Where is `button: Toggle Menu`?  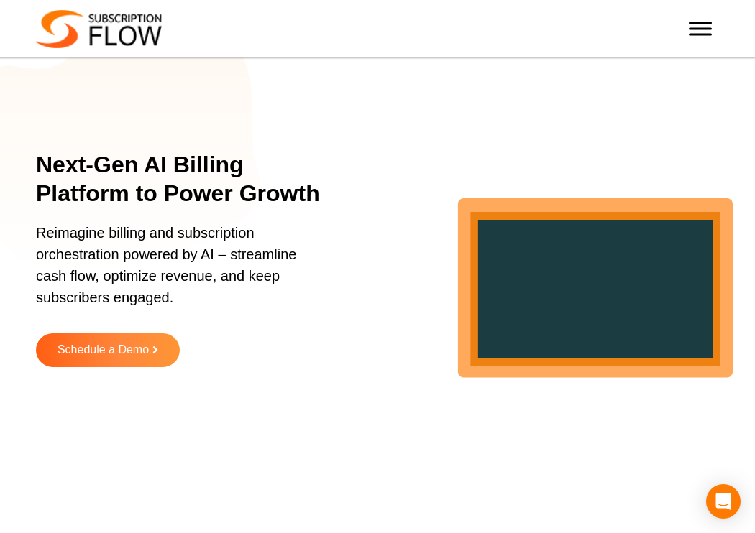 button: Toggle Menu is located at coordinates (700, 28).